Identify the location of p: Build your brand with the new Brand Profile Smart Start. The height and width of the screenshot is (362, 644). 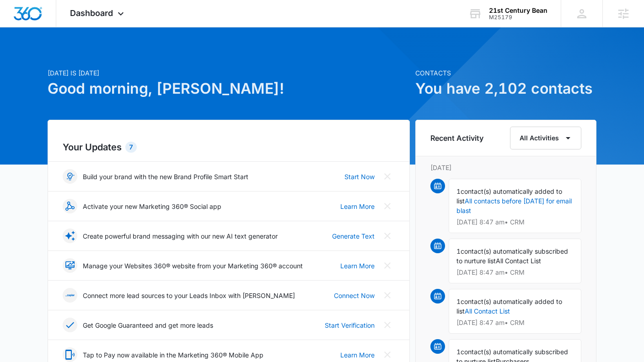
(166, 177).